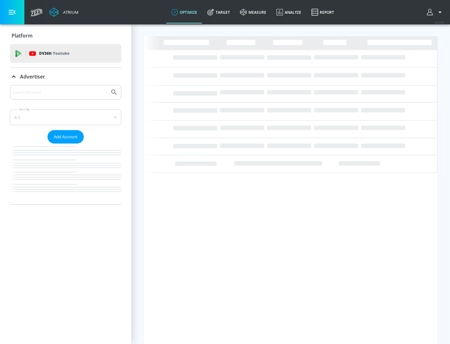 The height and width of the screenshot is (344, 450). I want to click on a: Target, so click(218, 12).